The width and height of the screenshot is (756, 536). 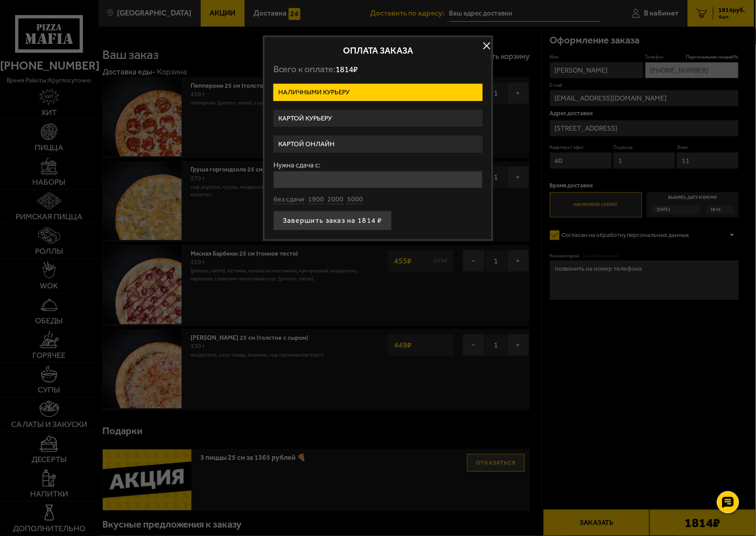 I want to click on h2: Оплата заказа, so click(x=378, y=51).